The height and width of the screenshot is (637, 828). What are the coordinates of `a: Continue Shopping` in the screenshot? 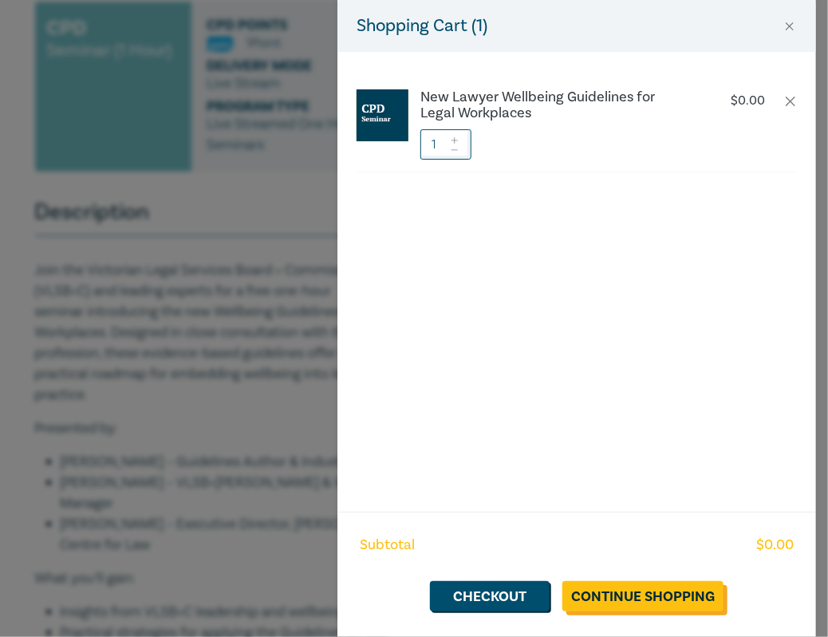 It's located at (643, 596).